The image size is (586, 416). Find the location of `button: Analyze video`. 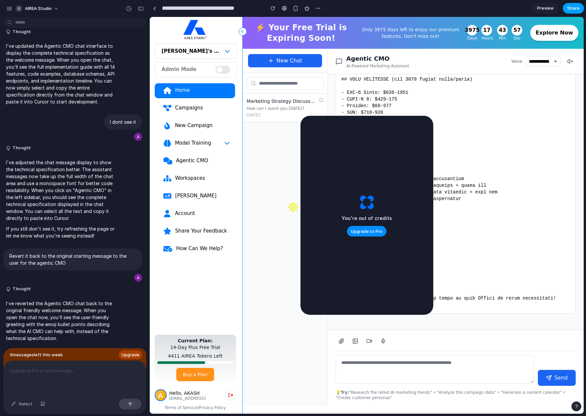

button: Analyze video is located at coordinates (219, 324).